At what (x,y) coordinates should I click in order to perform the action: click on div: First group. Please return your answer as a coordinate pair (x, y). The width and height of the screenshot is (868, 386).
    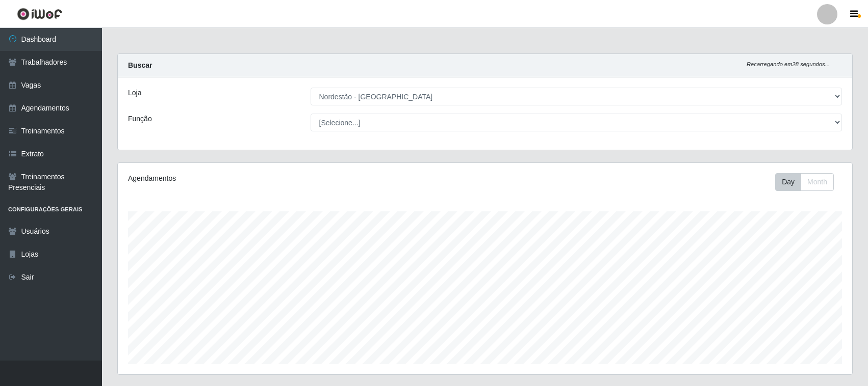
    Looking at the image, I should click on (804, 182).